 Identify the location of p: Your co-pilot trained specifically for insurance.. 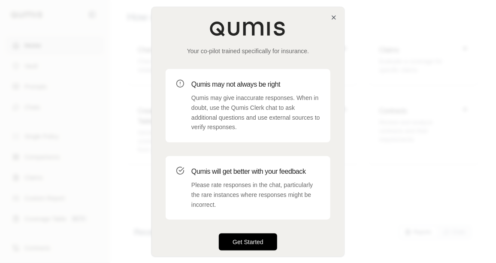
(248, 51).